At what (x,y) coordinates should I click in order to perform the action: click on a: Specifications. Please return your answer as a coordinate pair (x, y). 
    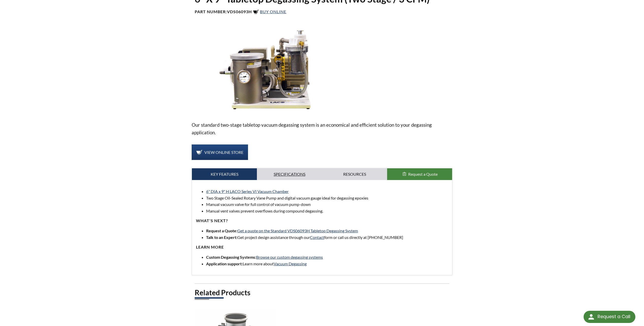
    Looking at the image, I should click on (289, 174).